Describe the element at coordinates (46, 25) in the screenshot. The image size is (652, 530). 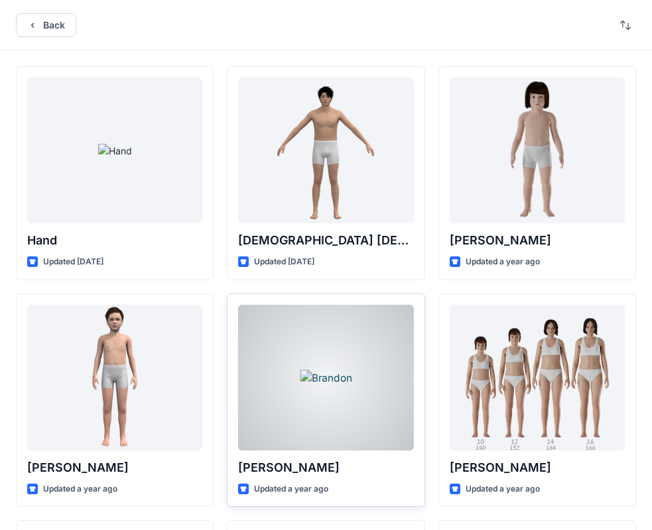
I see `button: Back` at that location.